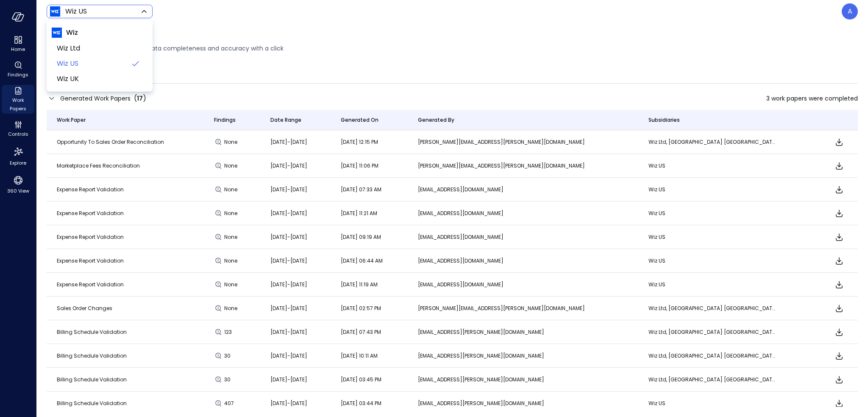  Describe the element at coordinates (99, 79) in the screenshot. I see `li: Wiz UK` at that location.